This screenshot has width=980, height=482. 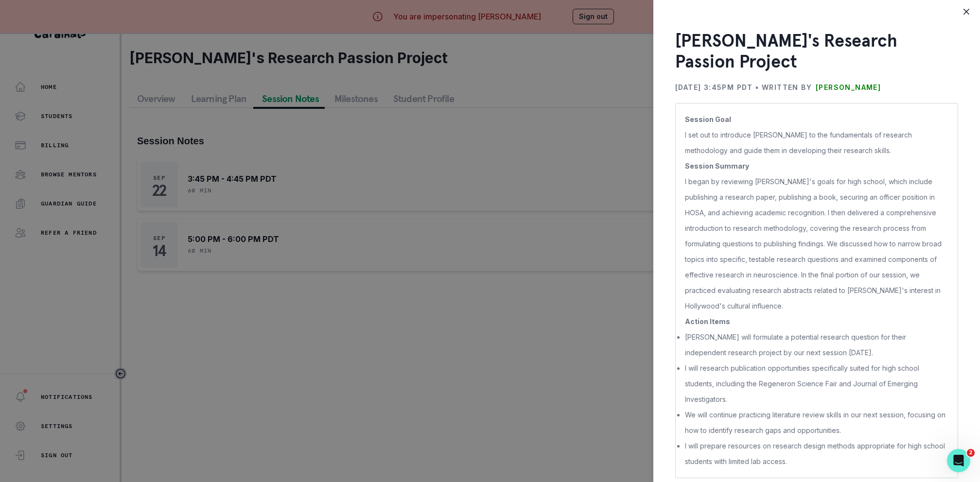 I want to click on li: We will continue practicing literature review skills in our next session, focusing on how to iden..., so click(x=816, y=423).